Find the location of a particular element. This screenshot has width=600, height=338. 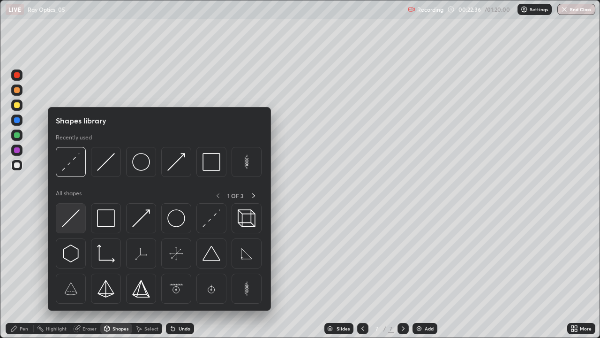

img: svg+xml;charset=utf-8,%3Csvg%20xmlns%3D%22http%3A%2F%2Fwww.w3.org%2F2000%2Fsvg%22%20width%3D%2233... is located at coordinates (106, 253).